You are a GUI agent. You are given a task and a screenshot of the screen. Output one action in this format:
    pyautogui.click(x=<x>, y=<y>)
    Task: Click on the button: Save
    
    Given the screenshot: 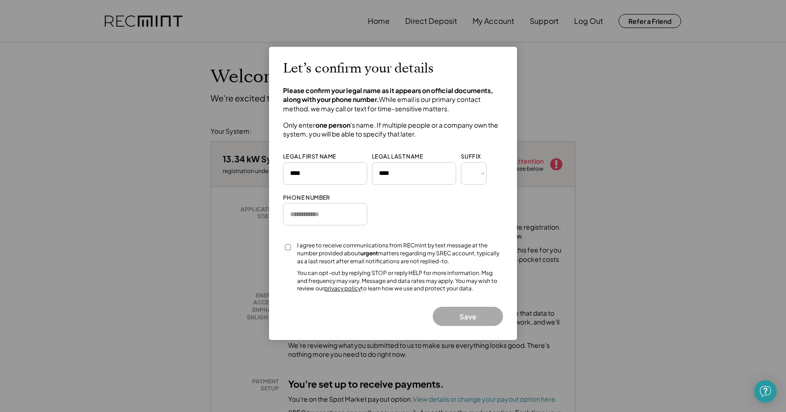 What is the action you would take?
    pyautogui.click(x=468, y=316)
    